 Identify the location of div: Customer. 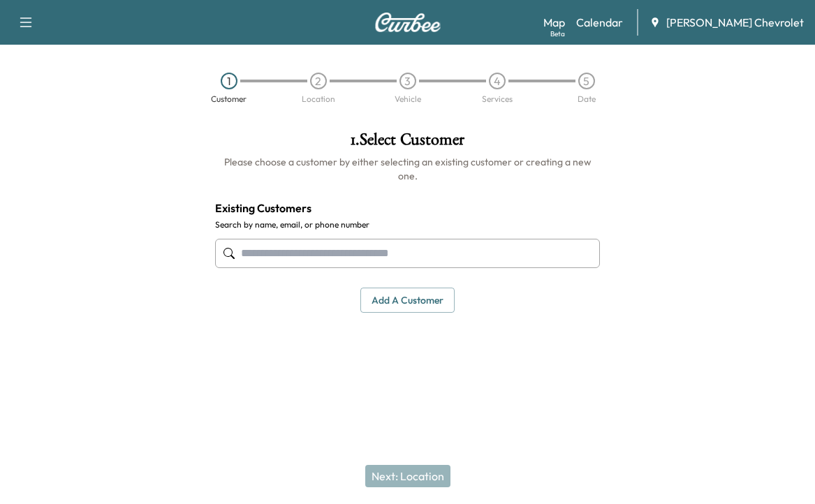
(228, 99).